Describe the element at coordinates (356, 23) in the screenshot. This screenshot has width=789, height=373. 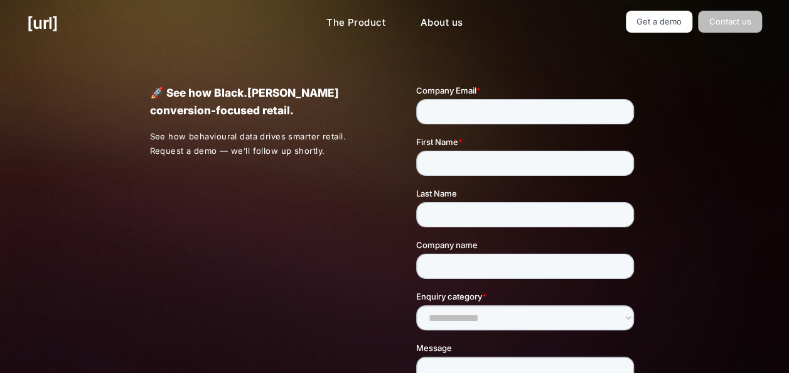
I see `a: The Product` at that location.